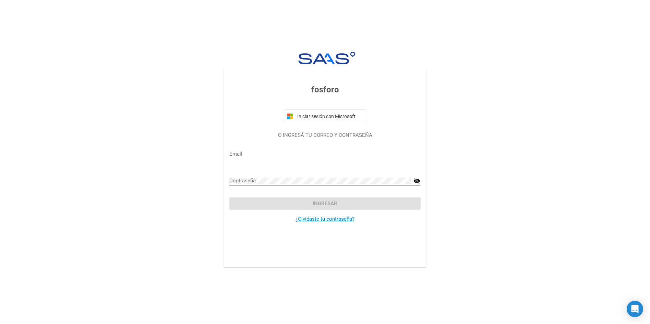  Describe the element at coordinates (329, 116) in the screenshot. I see `span: Iniciar sesión con Microsoft` at that location.